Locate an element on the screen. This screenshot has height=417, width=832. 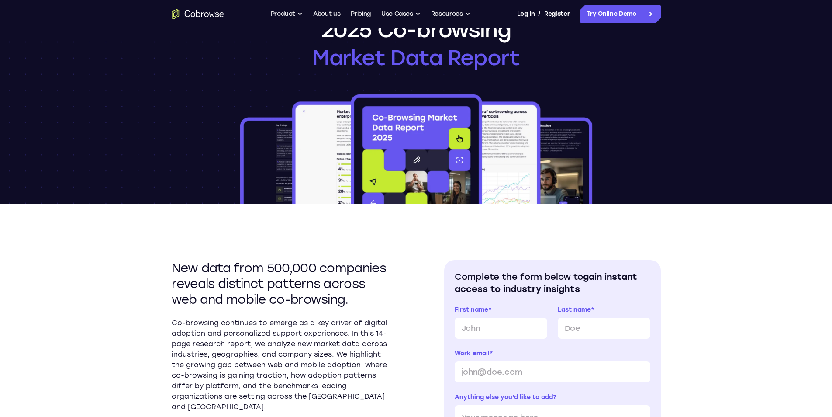
button: Use Cases is located at coordinates (401, 14).